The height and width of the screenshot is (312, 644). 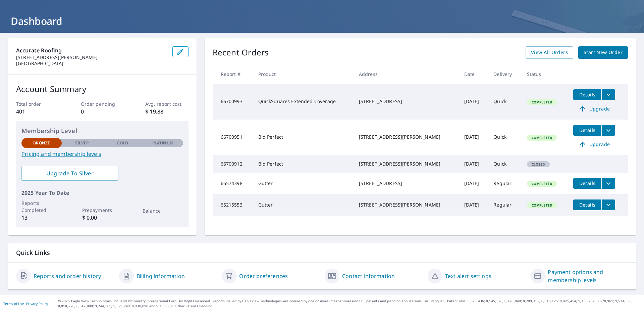 I want to click on p: 2025 Year To Date, so click(x=102, y=192).